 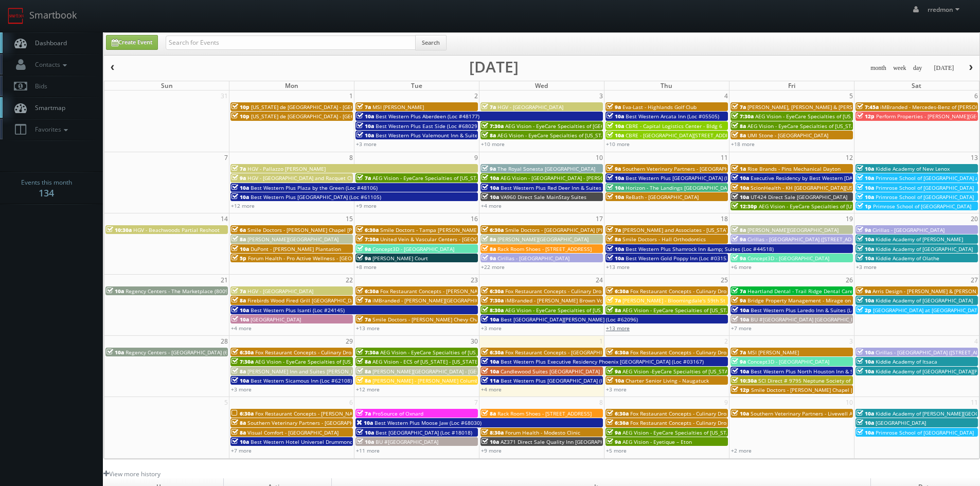 I want to click on a: +9 more, so click(x=367, y=206).